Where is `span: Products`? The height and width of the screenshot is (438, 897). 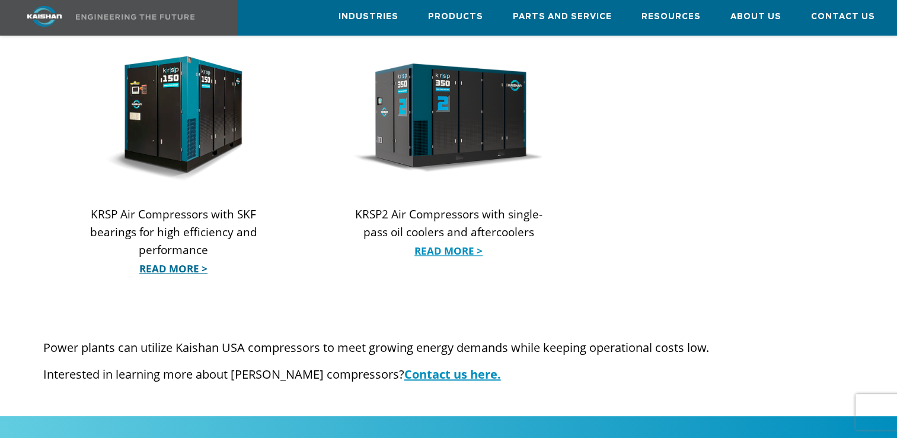
span: Products is located at coordinates (455, 17).